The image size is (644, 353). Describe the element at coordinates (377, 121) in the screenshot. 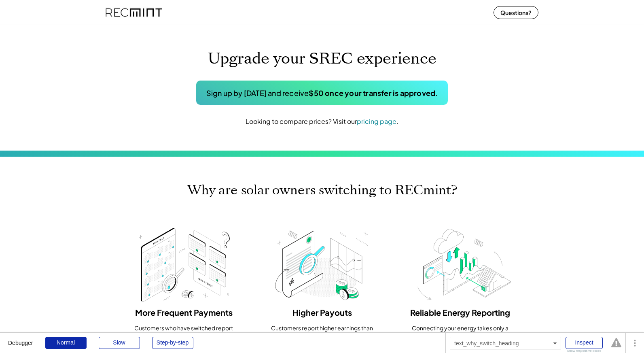

I see `a: pricing page` at that location.